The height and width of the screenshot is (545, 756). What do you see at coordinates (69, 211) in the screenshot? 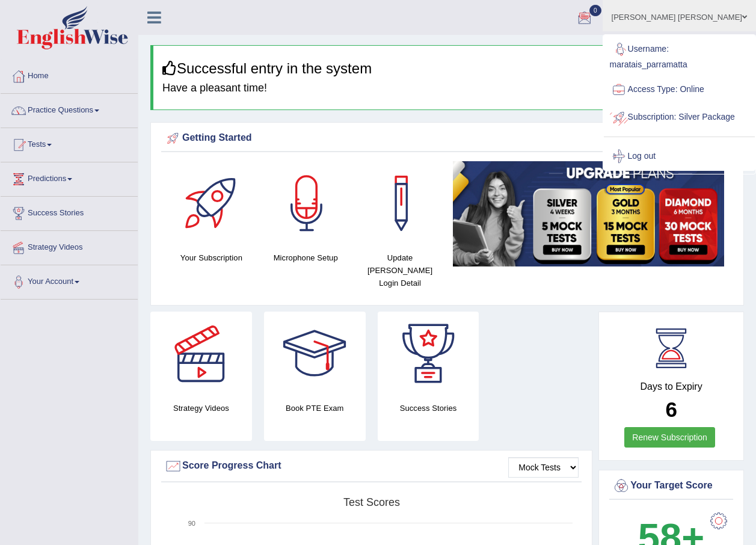
I see `a: Success Stories` at bounding box center [69, 211].